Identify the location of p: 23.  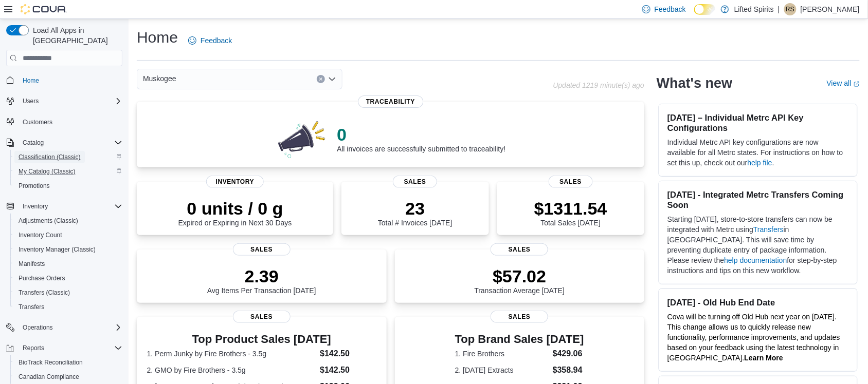
(415, 209).